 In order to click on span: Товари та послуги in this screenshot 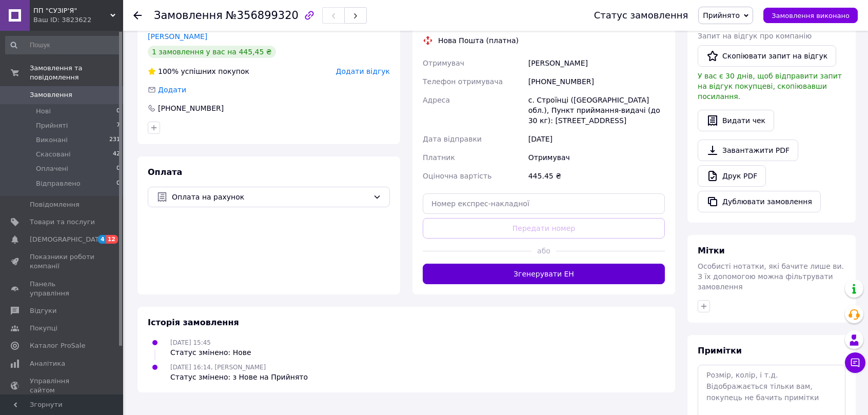, I will do `click(62, 222)`.